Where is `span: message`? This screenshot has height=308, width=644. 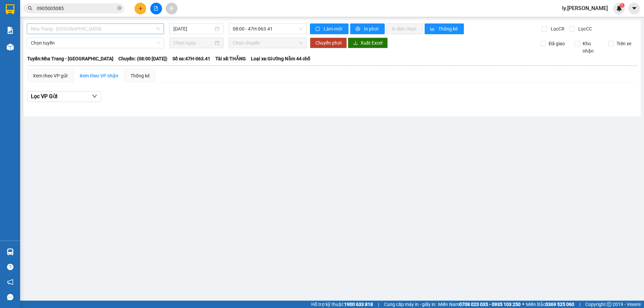
span: message is located at coordinates (10, 297).